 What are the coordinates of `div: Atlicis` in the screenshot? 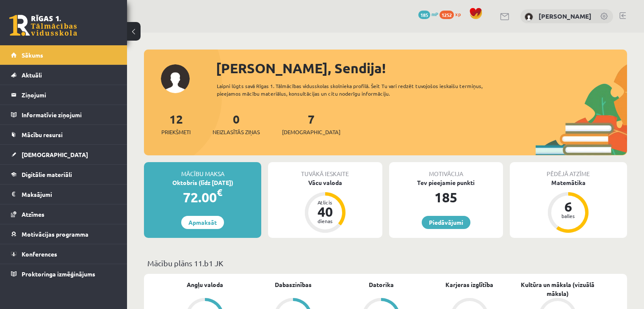 It's located at (325, 202).